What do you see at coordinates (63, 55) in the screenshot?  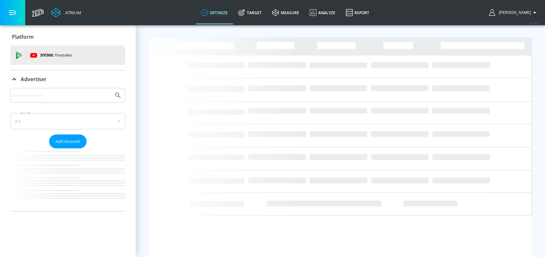 I see `p: Youtube` at bounding box center [63, 55].